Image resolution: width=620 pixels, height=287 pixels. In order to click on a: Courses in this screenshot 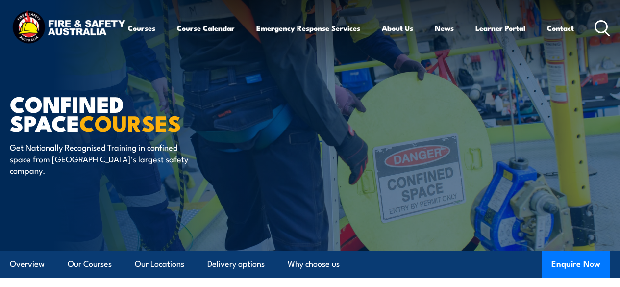, I will do `click(142, 28)`.